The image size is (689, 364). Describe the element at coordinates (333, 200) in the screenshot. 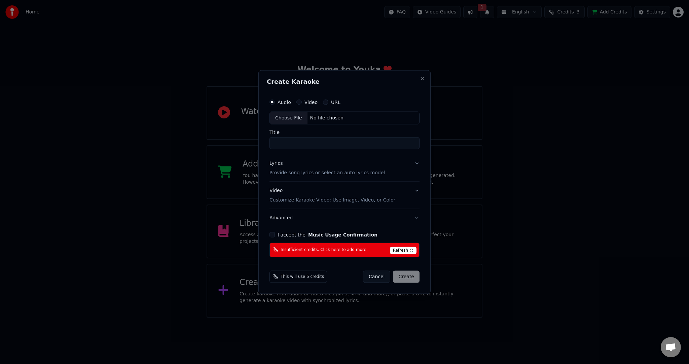

I see `p: Customize Karaoke Video: Use Image, Video, or Color` at that location.